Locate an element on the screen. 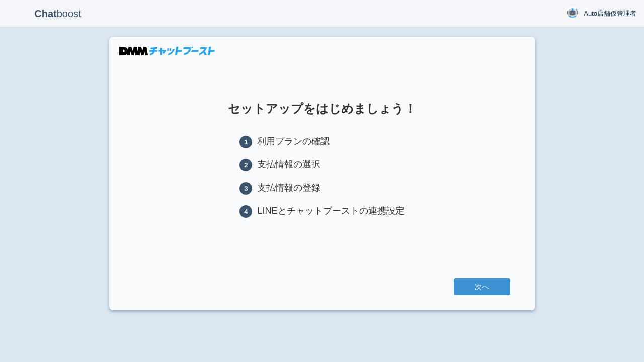 This screenshot has height=362, width=644. b: Chat is located at coordinates (45, 13).